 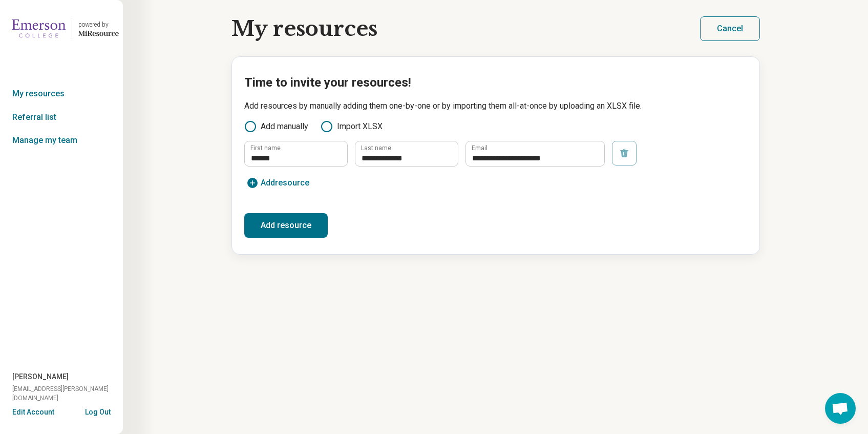 I want to click on button: Cancel, so click(x=730, y=29).